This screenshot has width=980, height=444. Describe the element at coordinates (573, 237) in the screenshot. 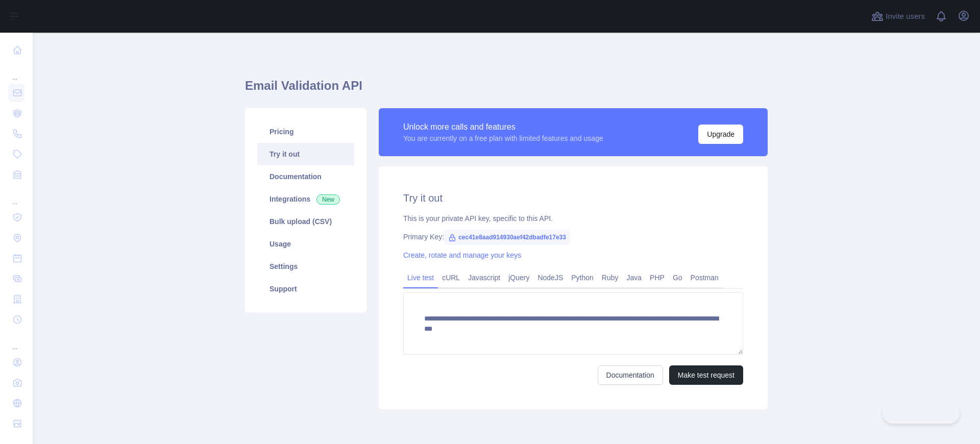

I see `div: Primary Key:` at that location.